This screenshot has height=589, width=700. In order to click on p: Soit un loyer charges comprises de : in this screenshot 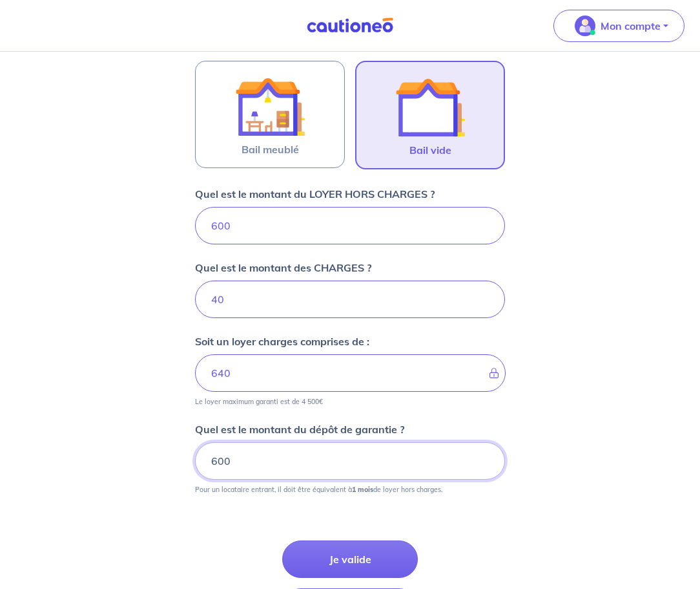, I will do `click(282, 342)`.